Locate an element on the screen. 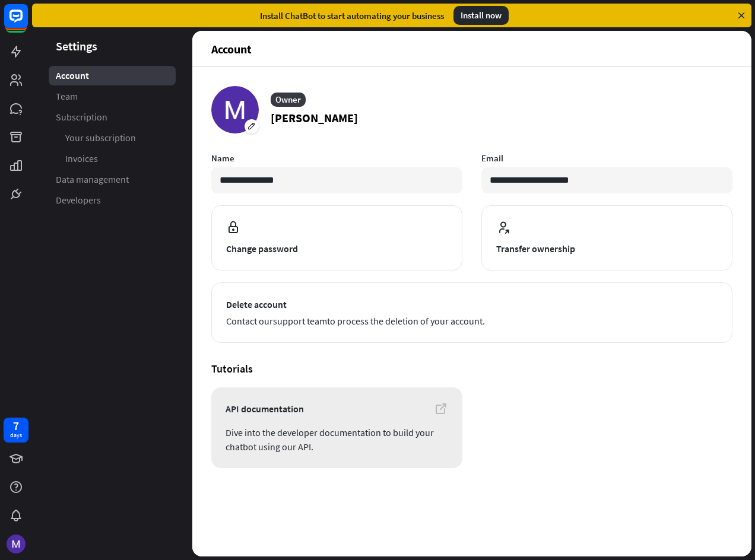  a: API documentation Dive into the developer documentation to build your chatbot using our API. is located at coordinates (337, 428).